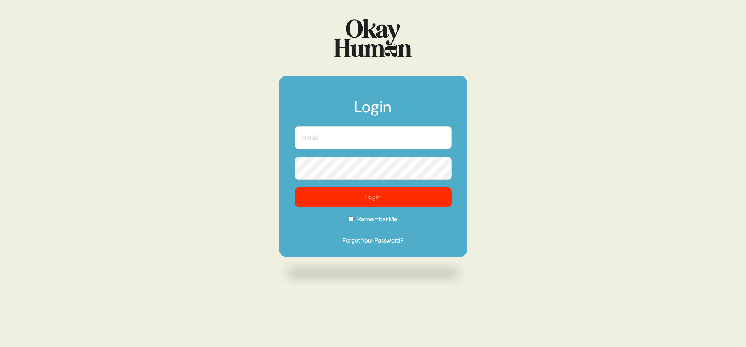  Describe the element at coordinates (373, 241) in the screenshot. I see `a: Forgot Your Password?` at that location.